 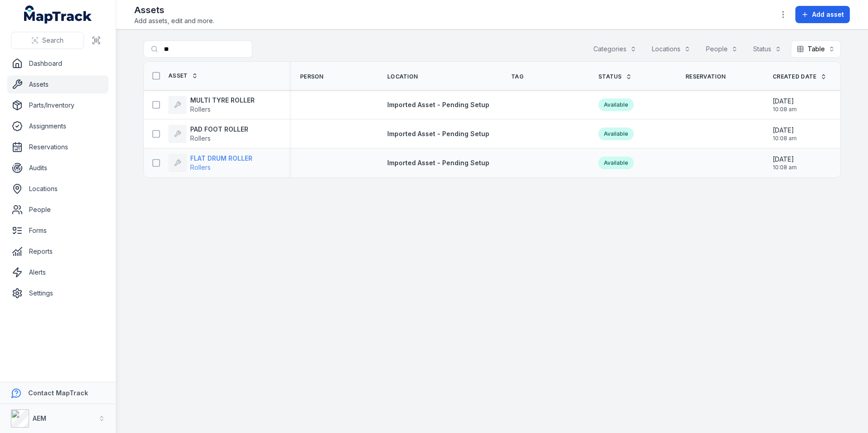 What do you see at coordinates (58, 14) in the screenshot?
I see `a: MapTrack` at bounding box center [58, 14].